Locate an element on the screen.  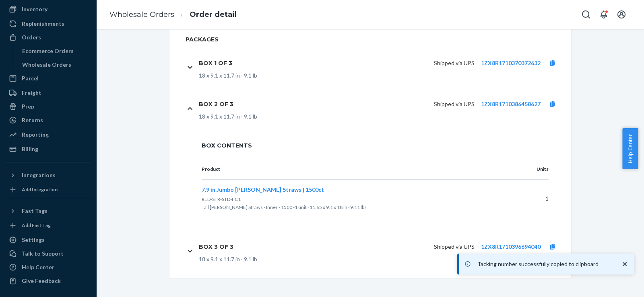
a: Freight is located at coordinates (48, 93).